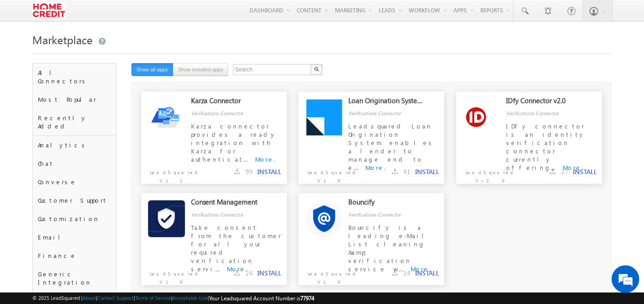 The image size is (644, 304). What do you see at coordinates (74, 122) in the screenshot?
I see `div: Recently Added` at bounding box center [74, 122].